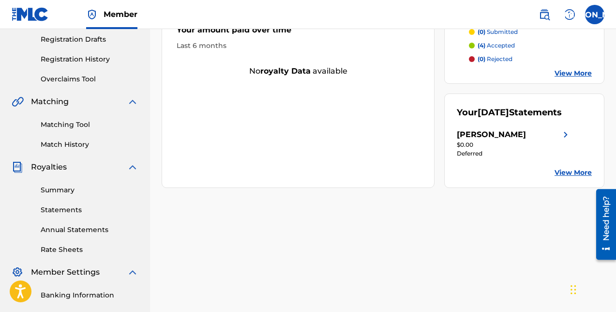 This screenshot has width=616, height=312. I want to click on a: Banking Information, so click(89, 295).